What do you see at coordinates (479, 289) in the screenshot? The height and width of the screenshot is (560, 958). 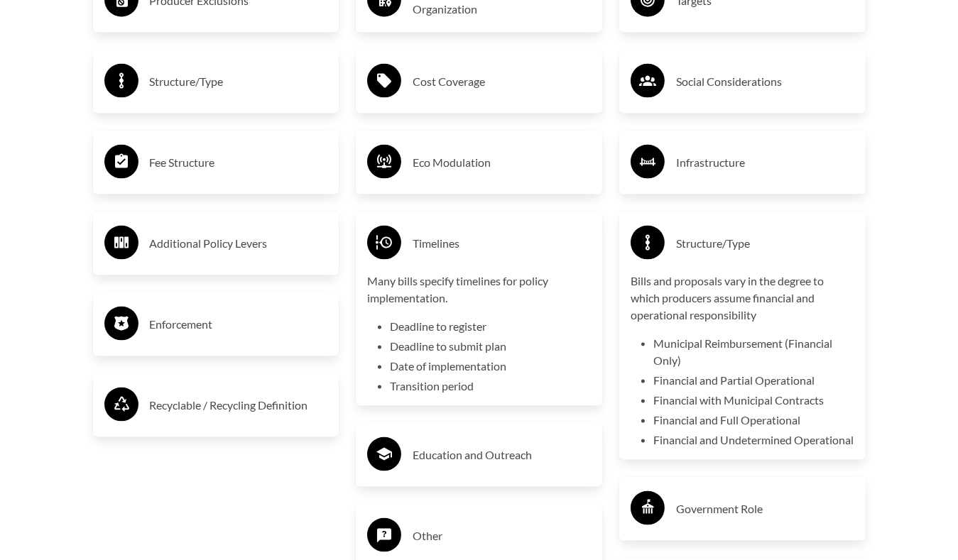 I see `p: Many bills specify timelines for policy implementation.` at bounding box center [479, 289].